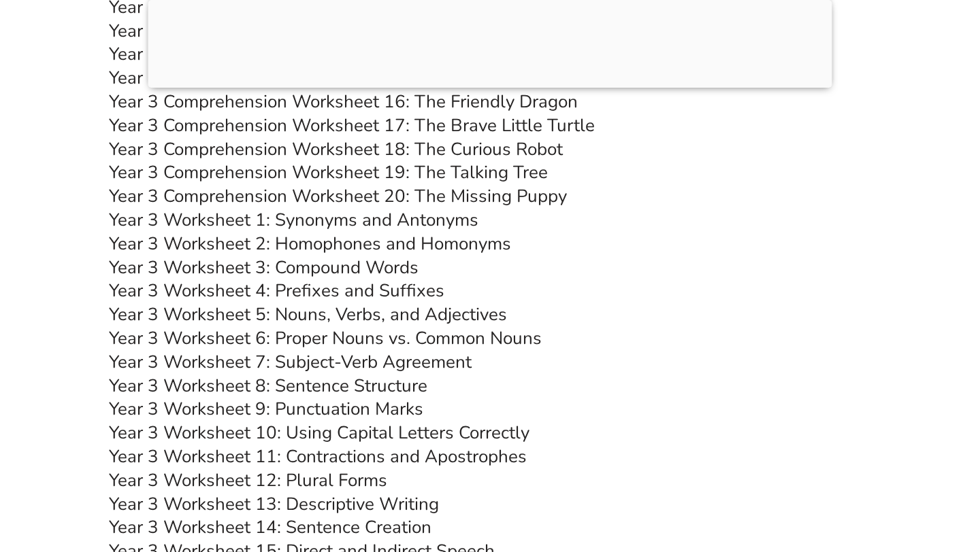 This screenshot has width=980, height=552. What do you see at coordinates (276, 290) in the screenshot?
I see `a: Year 3 Worksheet 4: Prefixes and Suffixes` at bounding box center [276, 290].